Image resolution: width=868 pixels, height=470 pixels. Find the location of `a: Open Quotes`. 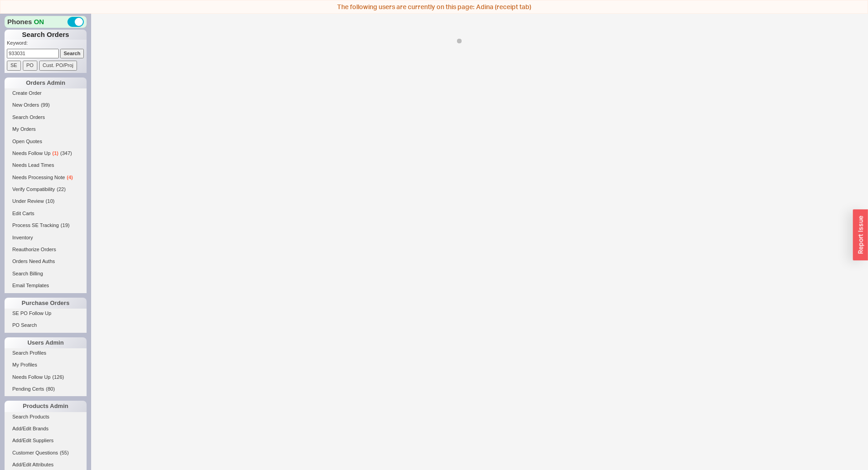

a: Open Quotes is located at coordinates (46, 141).